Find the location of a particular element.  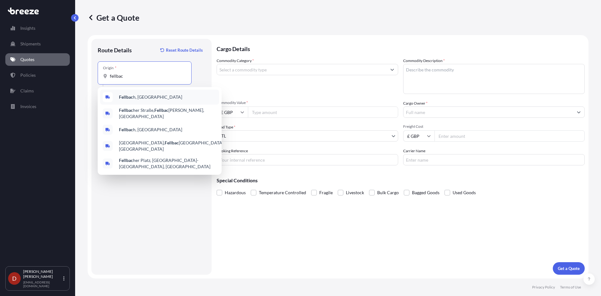

input: Enter name is located at coordinates (494, 160).